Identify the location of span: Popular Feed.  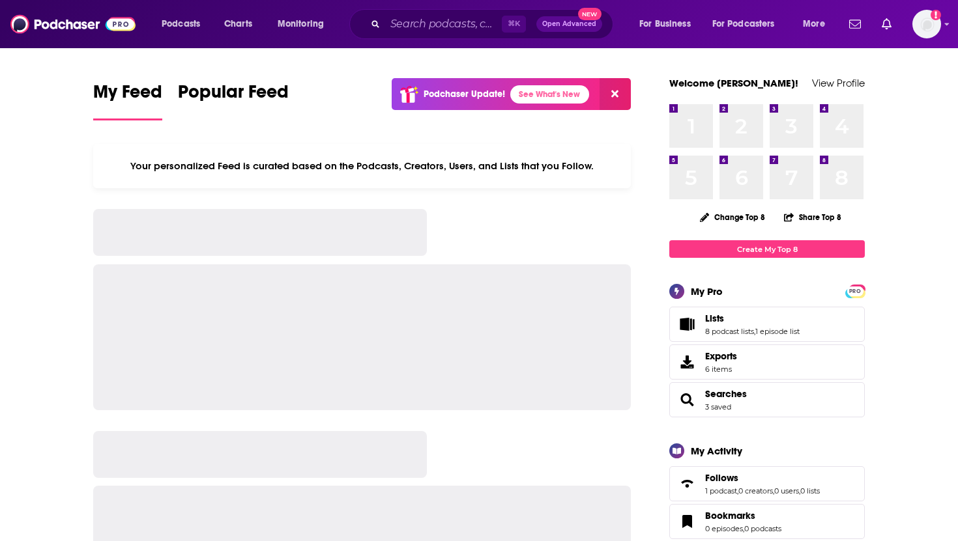
(233, 96).